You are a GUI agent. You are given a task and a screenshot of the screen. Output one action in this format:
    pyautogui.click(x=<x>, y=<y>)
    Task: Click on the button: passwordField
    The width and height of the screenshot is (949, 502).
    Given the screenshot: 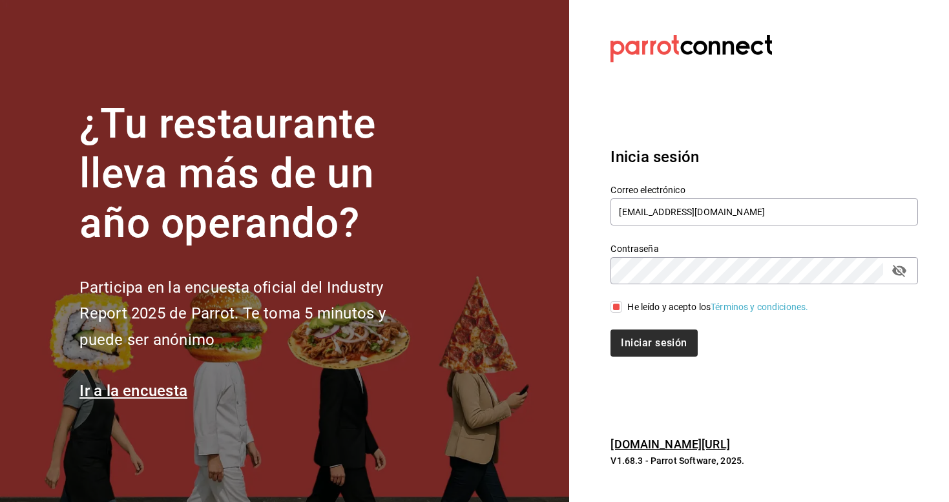 What is the action you would take?
    pyautogui.click(x=899, y=271)
    